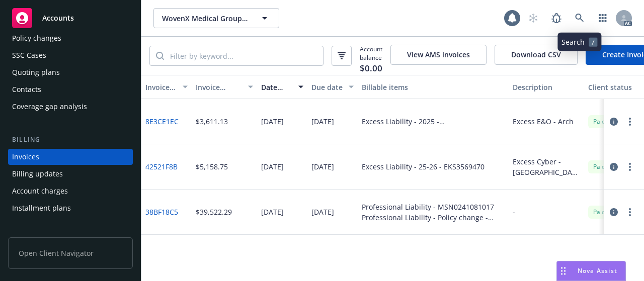  Describe the element at coordinates (371, 56) in the screenshot. I see `span: Account balance` at that location.